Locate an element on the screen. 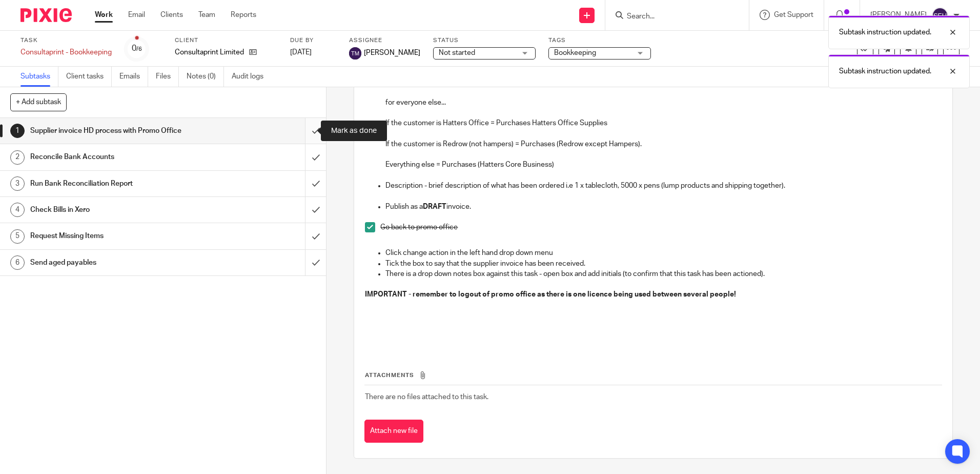 This screenshot has height=474, width=980. span: Not started is located at coordinates (457, 53).